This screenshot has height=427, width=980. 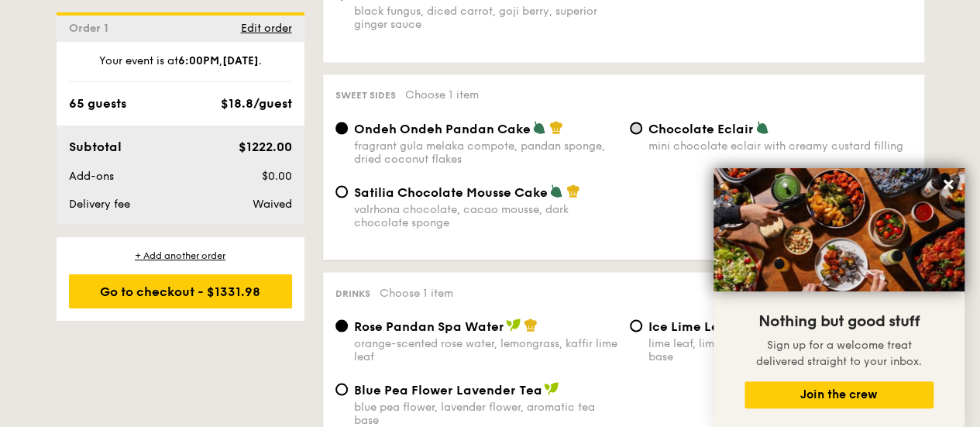 What do you see at coordinates (839, 395) in the screenshot?
I see `button: Join the crew` at bounding box center [839, 395].